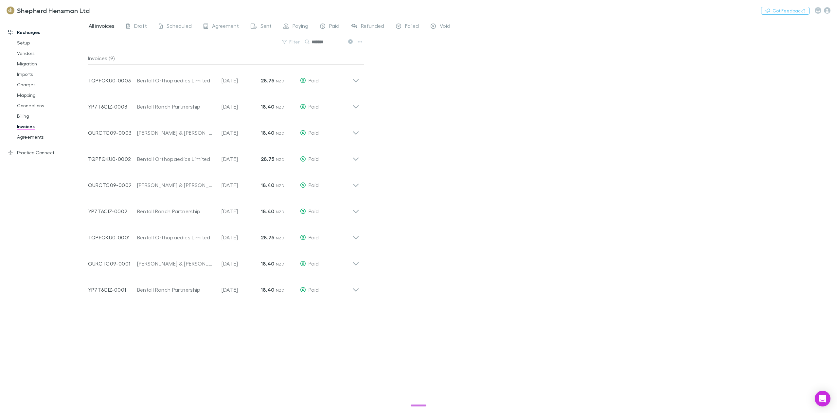 Image resolution: width=837 pixels, height=413 pixels. What do you see at coordinates (291, 42) in the screenshot?
I see `button: Filter` at bounding box center [291, 42].